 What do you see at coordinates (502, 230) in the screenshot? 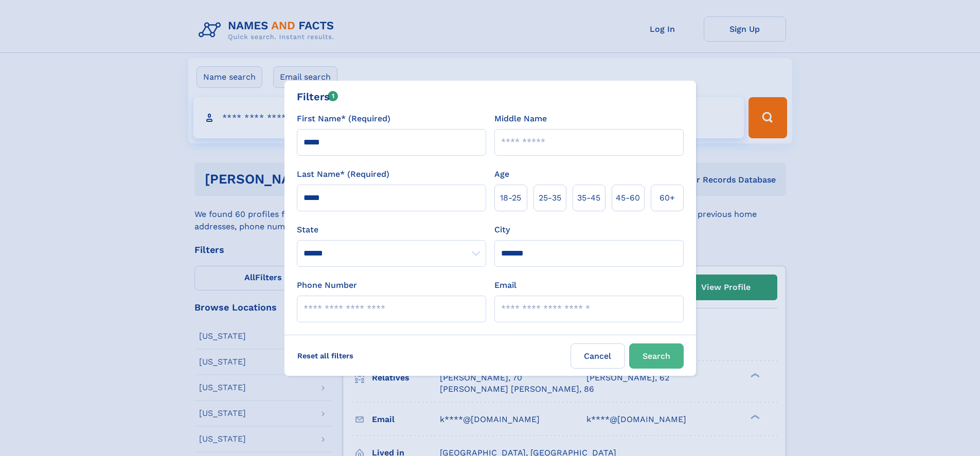
I see `label: City` at bounding box center [502, 230].